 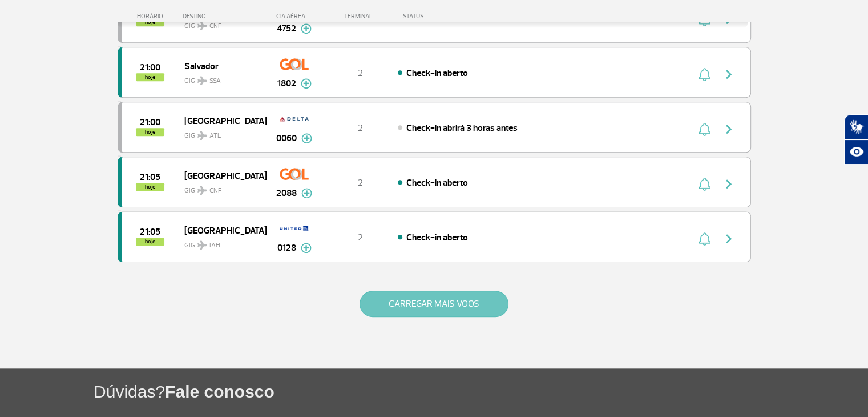 What do you see at coordinates (856, 139) in the screenshot?
I see `div: Plugin de acessibilidade da Hand Talk.` at bounding box center [856, 139].